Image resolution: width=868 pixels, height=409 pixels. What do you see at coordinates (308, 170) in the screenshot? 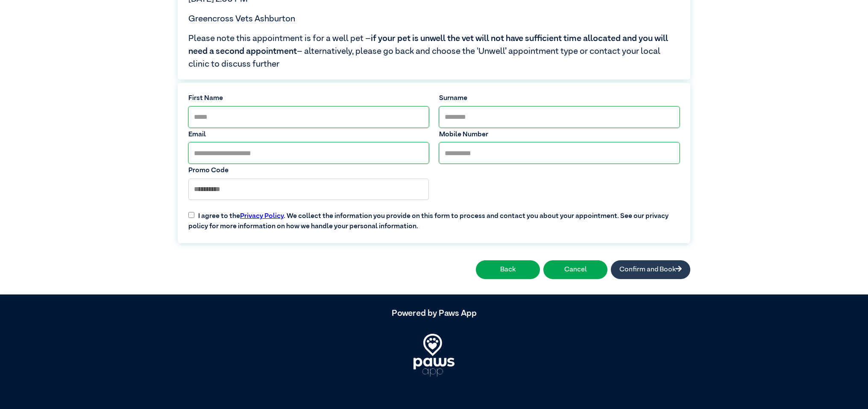
I see `label: Promo Code` at bounding box center [308, 170].